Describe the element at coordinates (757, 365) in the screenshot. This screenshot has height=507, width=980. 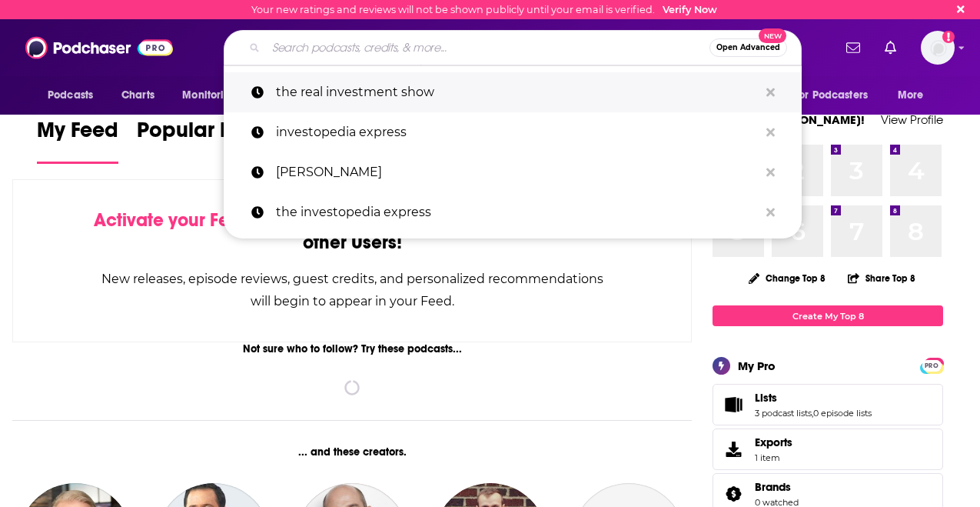
I see `div: My Pro` at that location.